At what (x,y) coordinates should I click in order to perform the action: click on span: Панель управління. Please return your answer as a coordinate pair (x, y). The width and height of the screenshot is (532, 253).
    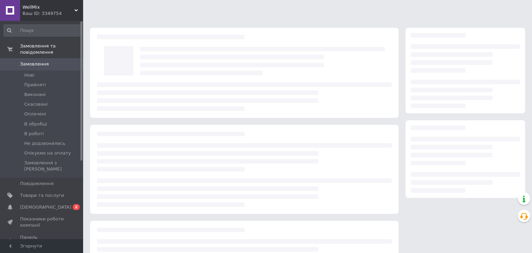
    Looking at the image, I should click on (42, 240).